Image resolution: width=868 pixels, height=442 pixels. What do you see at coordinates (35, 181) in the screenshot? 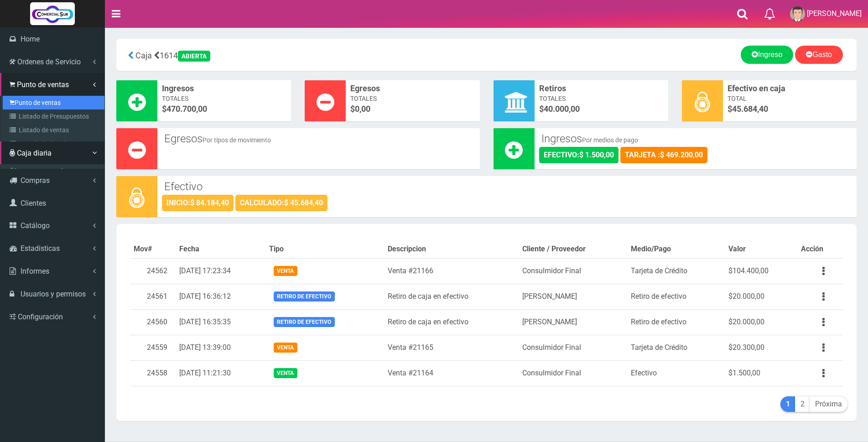
I see `span: Compras` at bounding box center [35, 181].